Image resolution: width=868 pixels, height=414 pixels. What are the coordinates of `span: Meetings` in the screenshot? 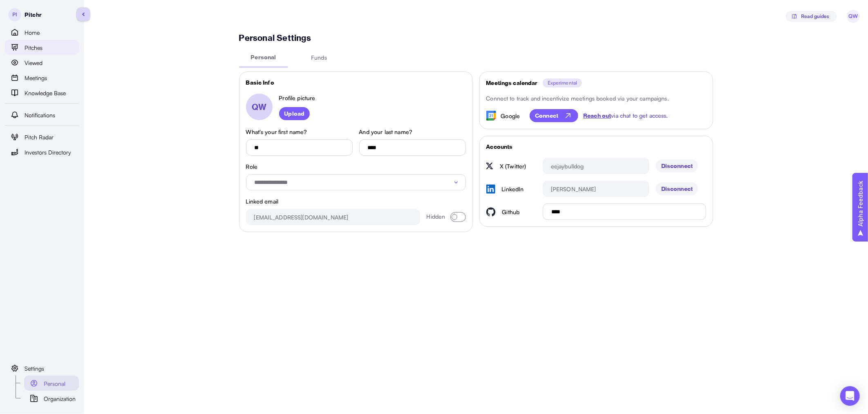 It's located at (36, 78).